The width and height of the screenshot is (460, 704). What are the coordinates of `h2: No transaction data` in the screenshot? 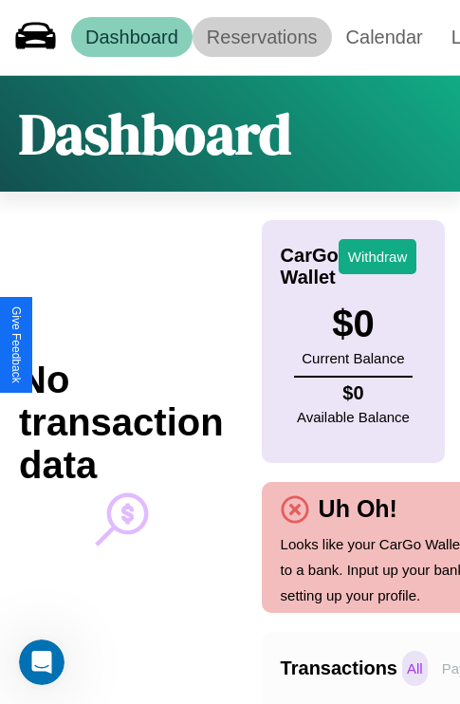 It's located at (121, 422).